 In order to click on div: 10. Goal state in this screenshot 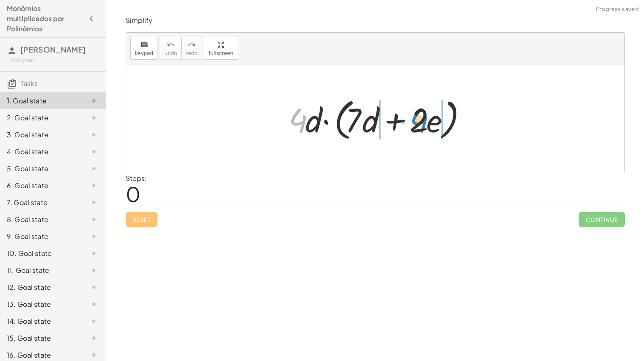, I will do `click(41, 253)`.